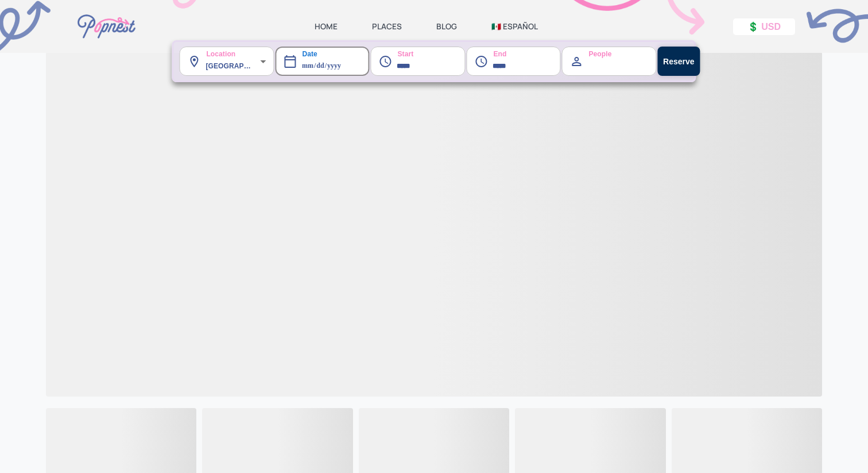 Image resolution: width=868 pixels, height=473 pixels. What do you see at coordinates (326, 27) in the screenshot?
I see `a: HOME` at bounding box center [326, 27].